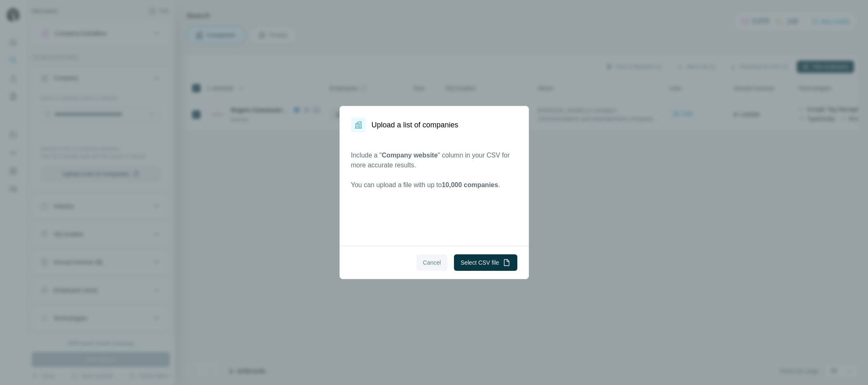  What do you see at coordinates (485, 262) in the screenshot?
I see `button: Select CSV file` at bounding box center [485, 262].